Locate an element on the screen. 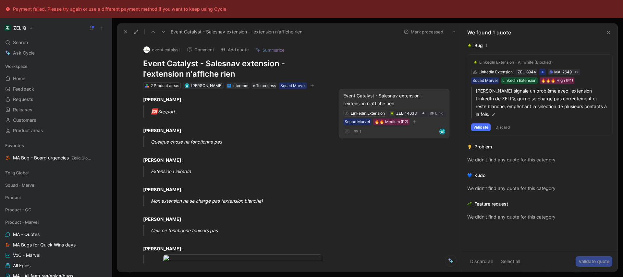 This screenshot has height=277, width=623. a: VoC - Marvel is located at coordinates (56, 255).